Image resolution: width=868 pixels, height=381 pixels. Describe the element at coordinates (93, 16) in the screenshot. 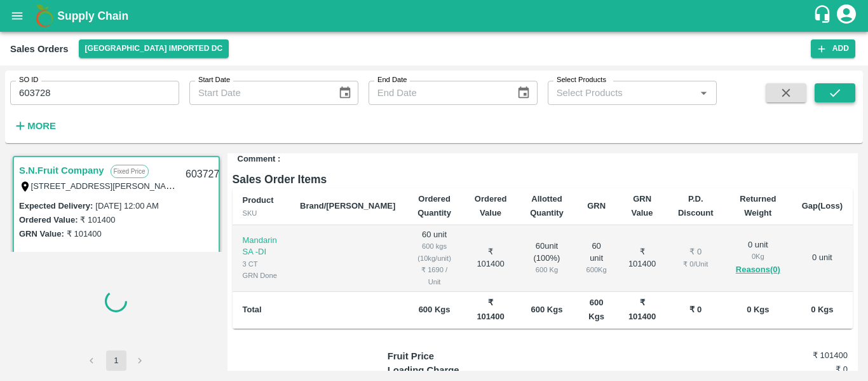

I see `b: Supply Chain` at that location.